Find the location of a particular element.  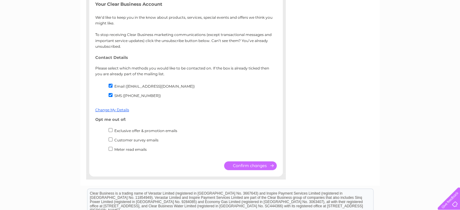

p: Please select which methods you would like to be contacted on. If the box is already ticked then ... is located at coordinates (186, 71).